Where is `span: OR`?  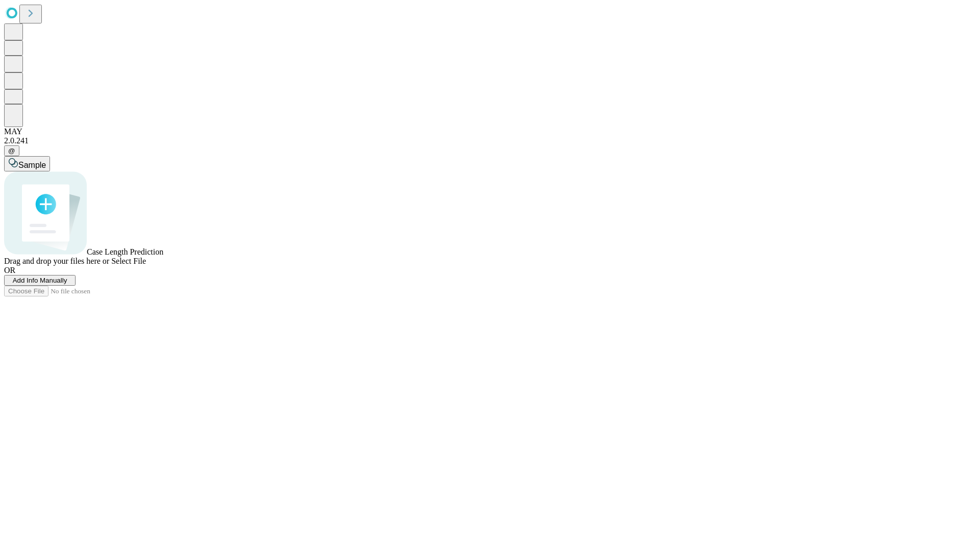 span: OR is located at coordinates (9, 270).